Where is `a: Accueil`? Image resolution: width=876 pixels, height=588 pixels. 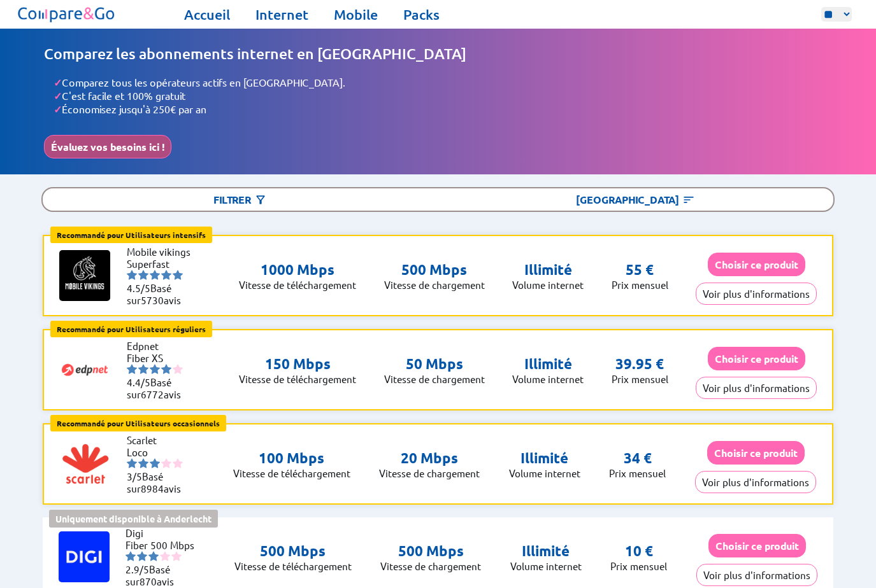
a: Accueil is located at coordinates (207, 14).